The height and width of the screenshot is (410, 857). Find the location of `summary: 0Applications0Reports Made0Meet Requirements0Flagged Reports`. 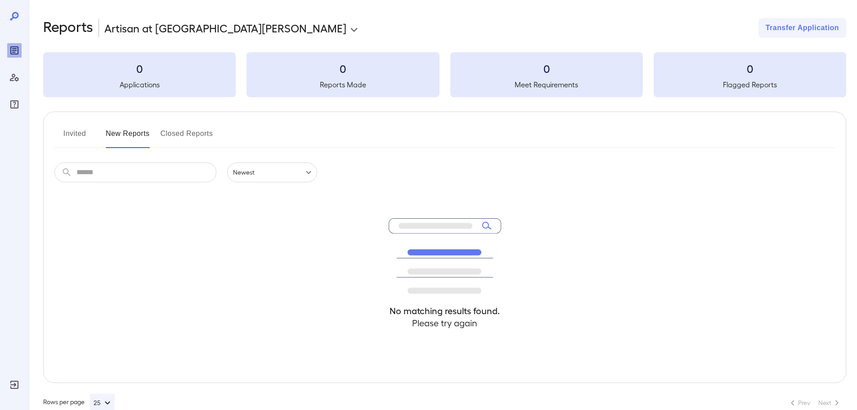

summary: 0Applications0Reports Made0Meet Requirements0Flagged Reports is located at coordinates (444, 75).